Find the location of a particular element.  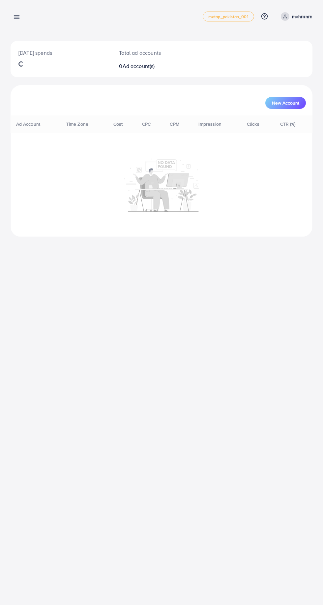

a: mehranrn is located at coordinates (296, 16).